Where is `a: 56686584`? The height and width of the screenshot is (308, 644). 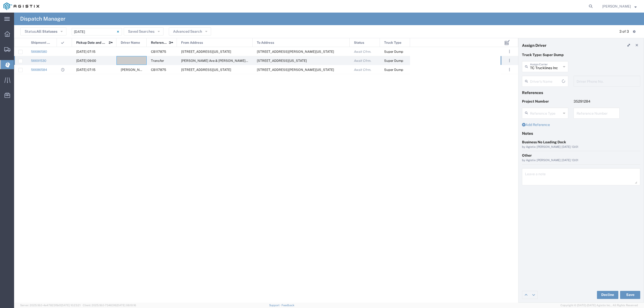
a: 56686584 is located at coordinates (39, 70).